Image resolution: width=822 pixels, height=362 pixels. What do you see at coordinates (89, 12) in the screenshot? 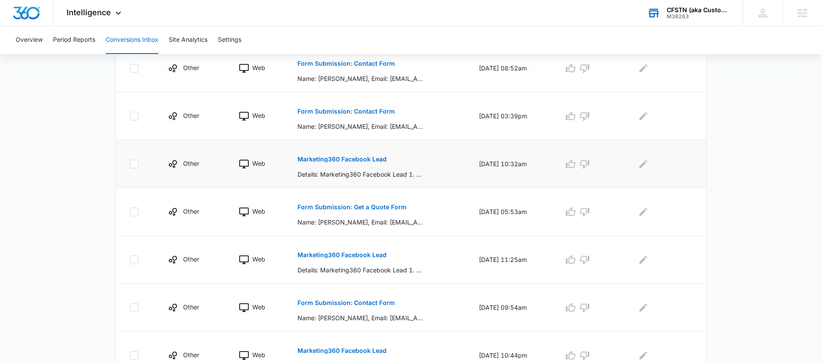
I see `span: Intelligence` at bounding box center [89, 12].